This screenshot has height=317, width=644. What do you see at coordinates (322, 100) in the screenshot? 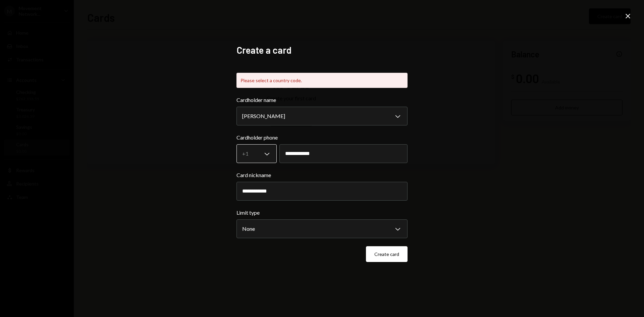
I see `label: Cardholder name` at bounding box center [322, 100].